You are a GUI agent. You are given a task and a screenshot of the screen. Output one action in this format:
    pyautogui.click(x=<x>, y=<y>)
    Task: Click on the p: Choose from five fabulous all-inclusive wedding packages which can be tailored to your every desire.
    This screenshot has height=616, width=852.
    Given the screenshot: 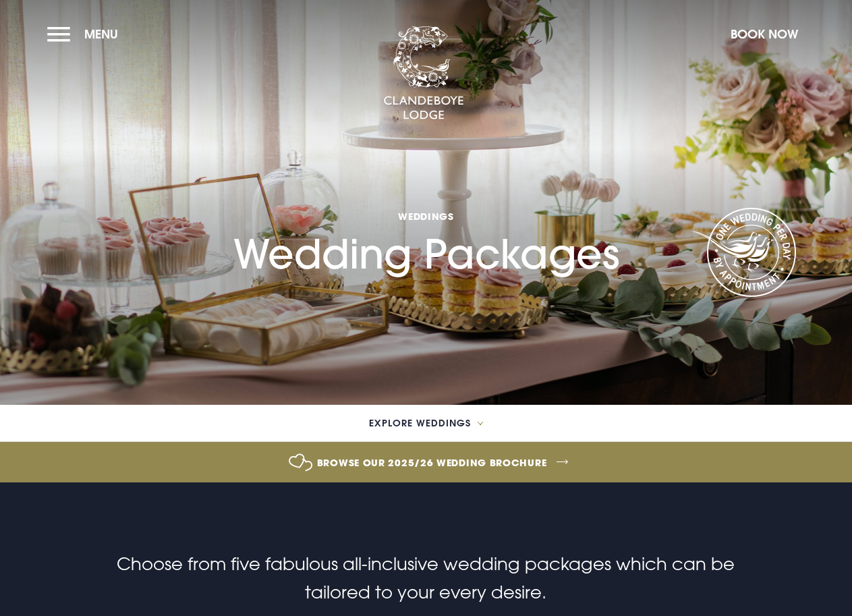 What is the action you would take?
    pyautogui.click(x=426, y=578)
    